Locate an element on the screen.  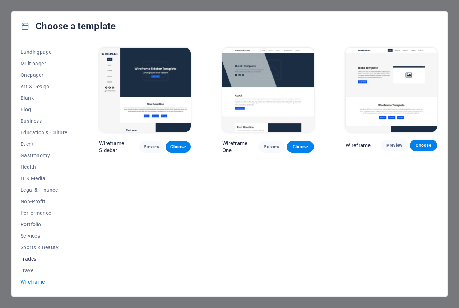
span: Business is located at coordinates (44, 121).